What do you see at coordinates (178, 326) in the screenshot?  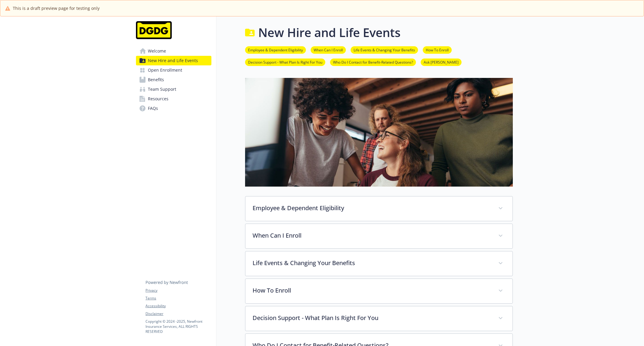 I see `p: Copyright © 2024 - 2025 , Newfront Insurance Services, ALL RIGHTS RESERVED` at bounding box center [178, 326].